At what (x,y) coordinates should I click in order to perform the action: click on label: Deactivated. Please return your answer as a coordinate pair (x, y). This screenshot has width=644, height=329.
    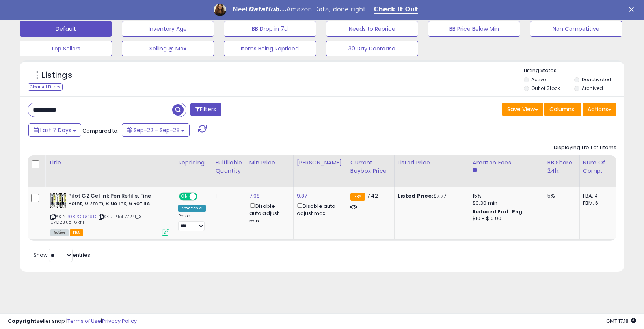
    Looking at the image, I should click on (596, 79).